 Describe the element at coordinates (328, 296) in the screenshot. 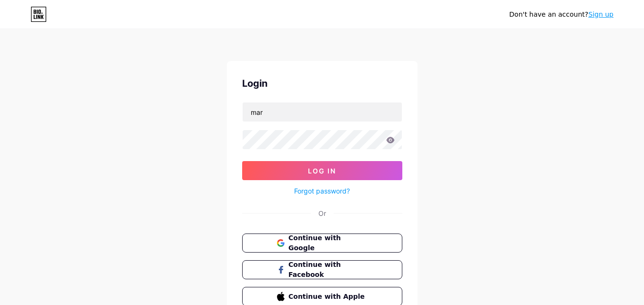

I see `span: Continue with Apple` at that location.